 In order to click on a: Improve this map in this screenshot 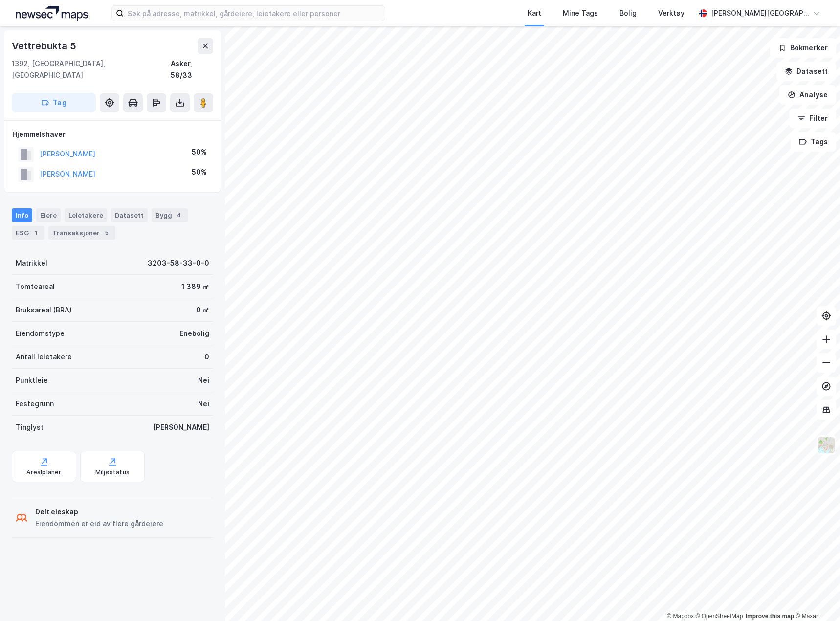, I will do `click(769, 616)`.